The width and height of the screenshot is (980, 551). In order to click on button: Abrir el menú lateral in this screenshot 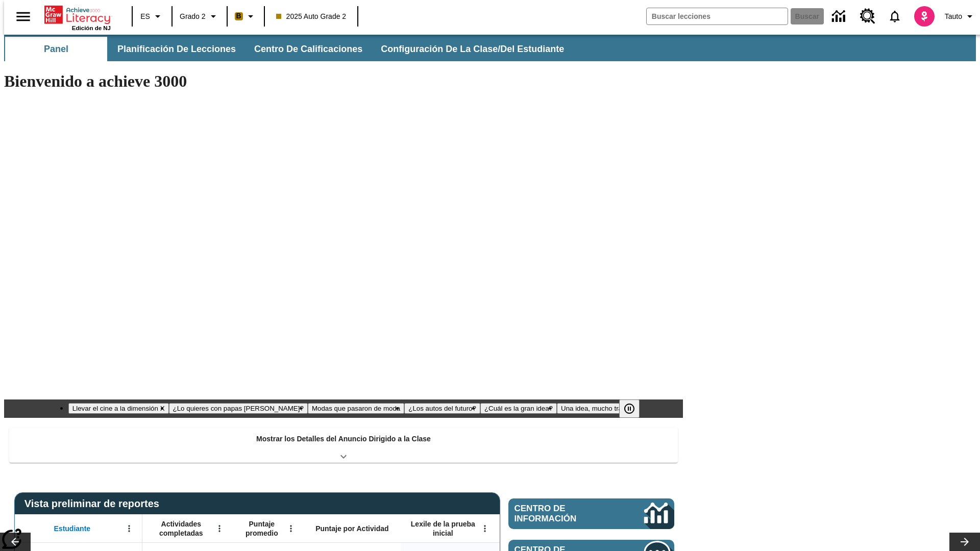, I will do `click(23, 16)`.